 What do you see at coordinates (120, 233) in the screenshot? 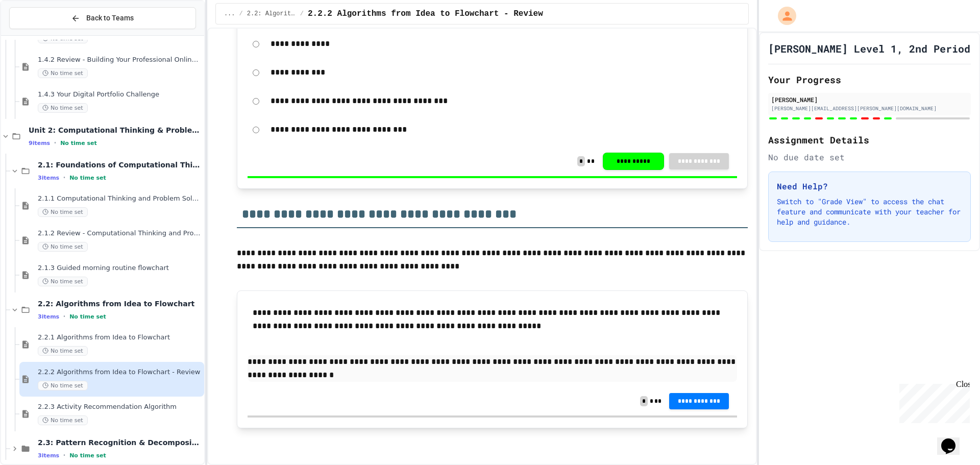
I see `span: 2.1.2 Review - Computational Thinking and Problem Solving` at bounding box center [120, 233].